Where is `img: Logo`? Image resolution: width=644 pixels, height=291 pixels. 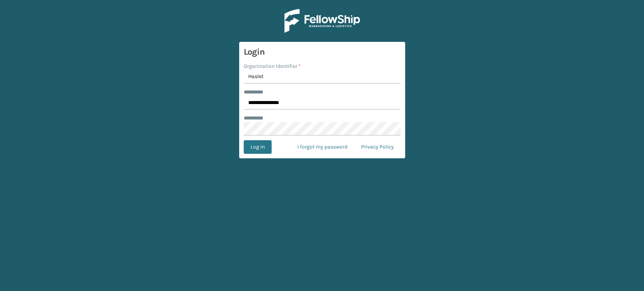
img: Logo is located at coordinates (322, 21).